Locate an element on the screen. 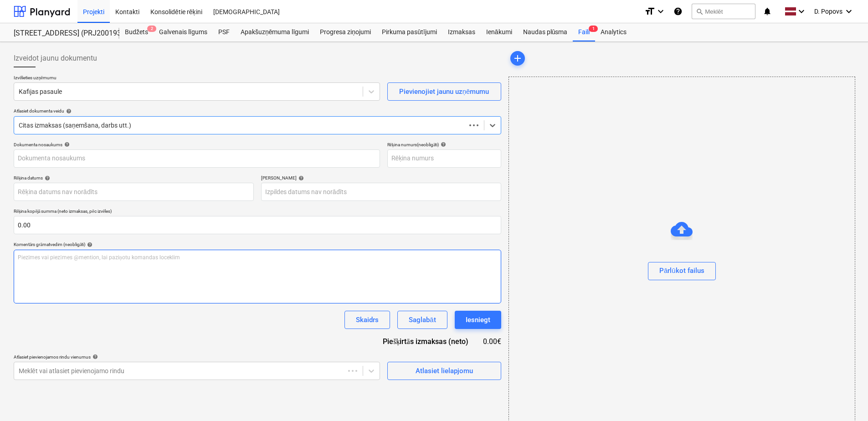 This screenshot has width=868, height=421. i: format_size is located at coordinates (650, 12).